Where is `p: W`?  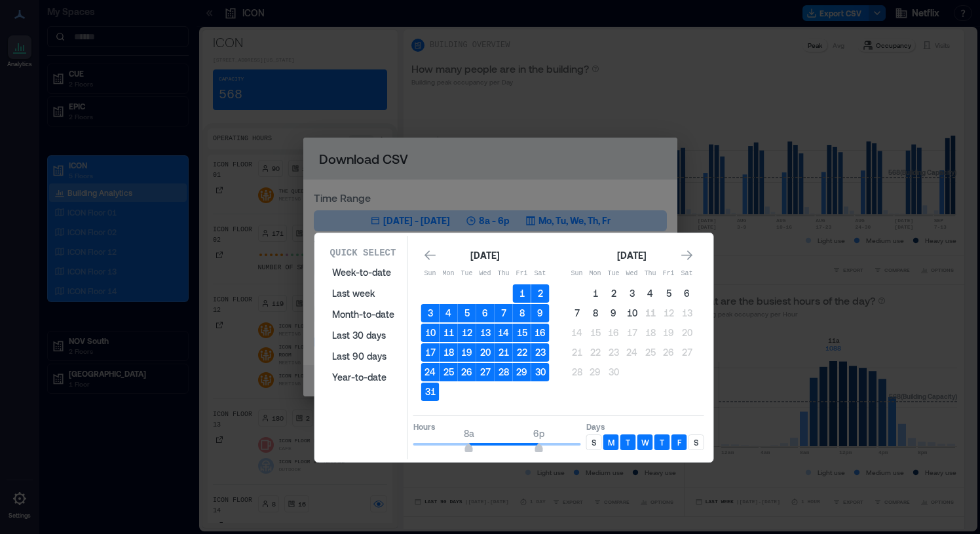
p: W is located at coordinates (645, 442).